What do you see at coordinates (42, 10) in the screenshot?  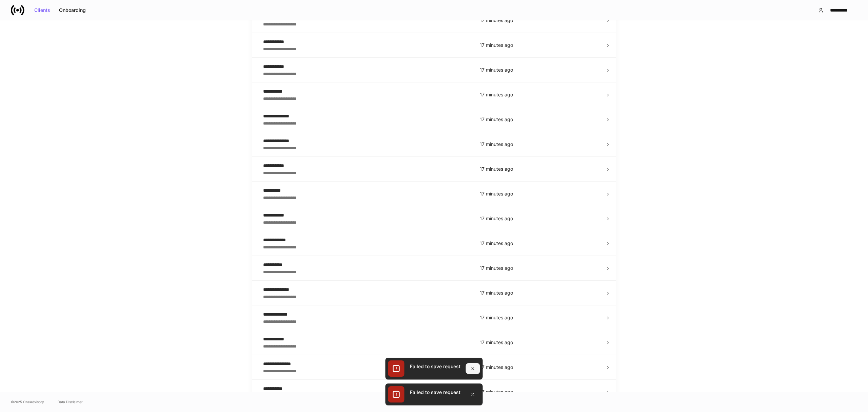 I see `button: Clients` at bounding box center [42, 10].